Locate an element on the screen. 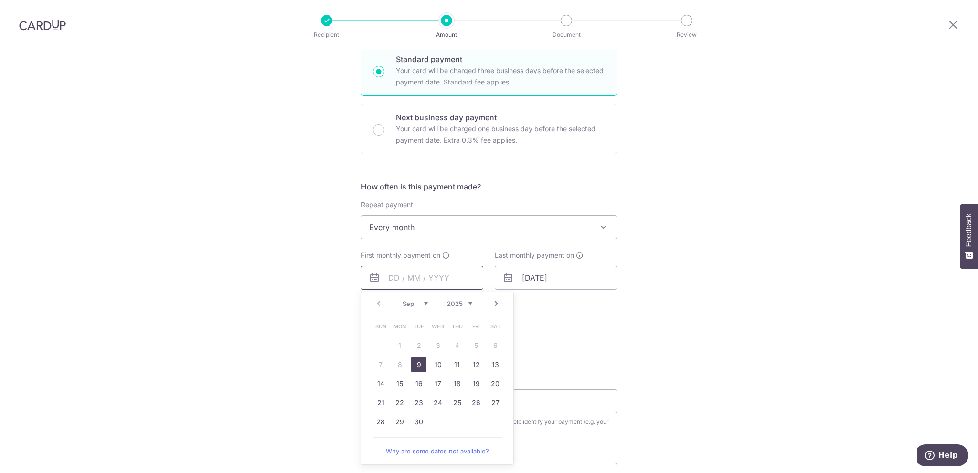 The height and width of the screenshot is (473, 978). a: 27 is located at coordinates (495, 403).